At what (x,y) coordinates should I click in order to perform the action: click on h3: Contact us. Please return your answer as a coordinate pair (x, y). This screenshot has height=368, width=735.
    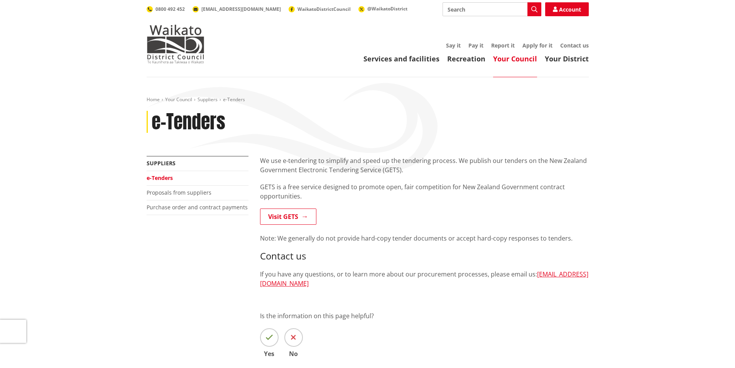
    Looking at the image, I should click on (425, 256).